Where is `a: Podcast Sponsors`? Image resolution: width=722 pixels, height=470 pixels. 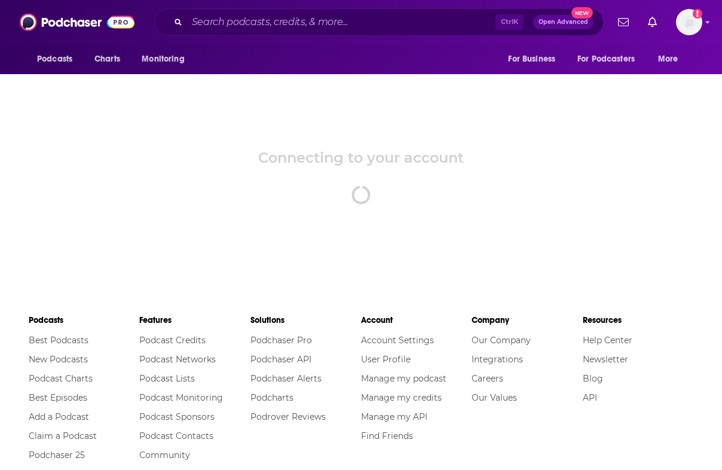 a: Podcast Sponsors is located at coordinates (177, 416).